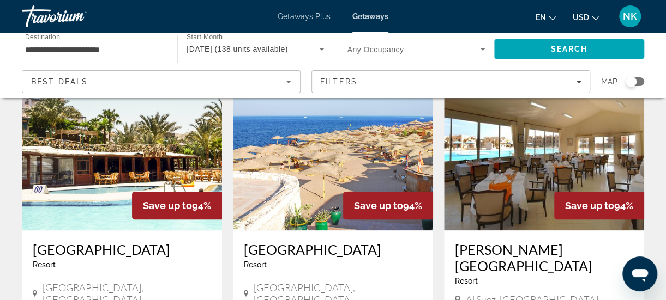 The height and width of the screenshot is (300, 666). I want to click on span: Best Deals, so click(59, 82).